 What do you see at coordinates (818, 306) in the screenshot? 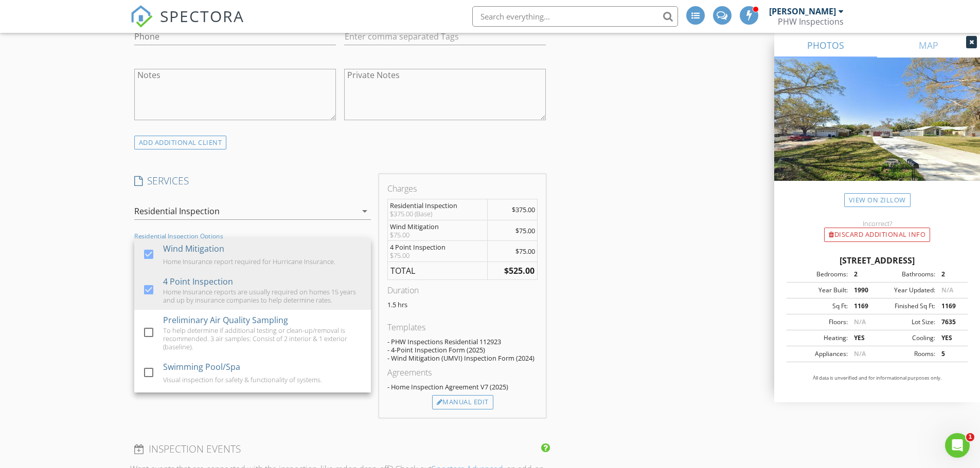
I see `div: Sq Ft:` at bounding box center [818, 306].